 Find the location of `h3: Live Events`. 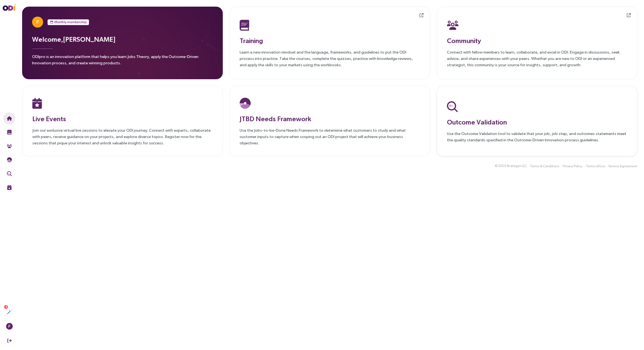

h3: Live Events is located at coordinates (122, 119).